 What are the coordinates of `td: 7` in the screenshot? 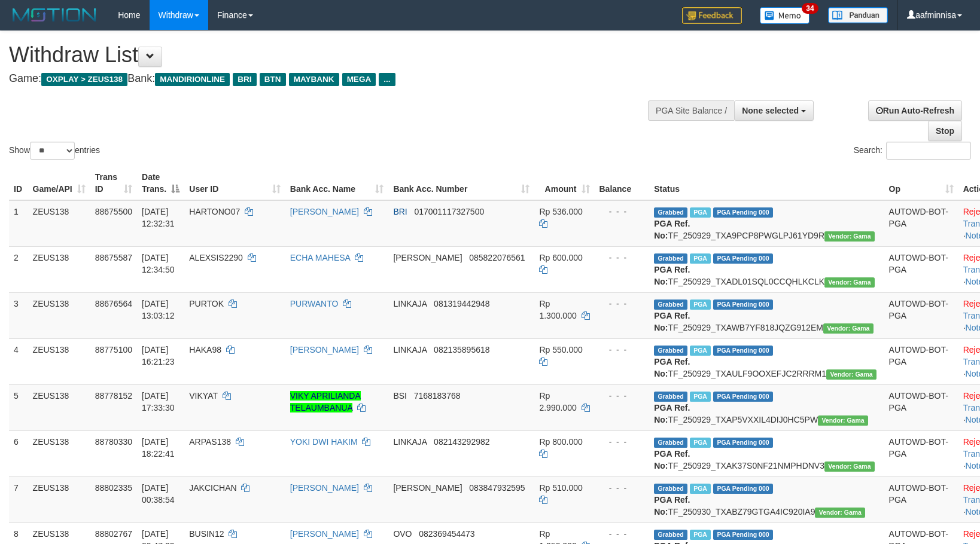 It's located at (19, 499).